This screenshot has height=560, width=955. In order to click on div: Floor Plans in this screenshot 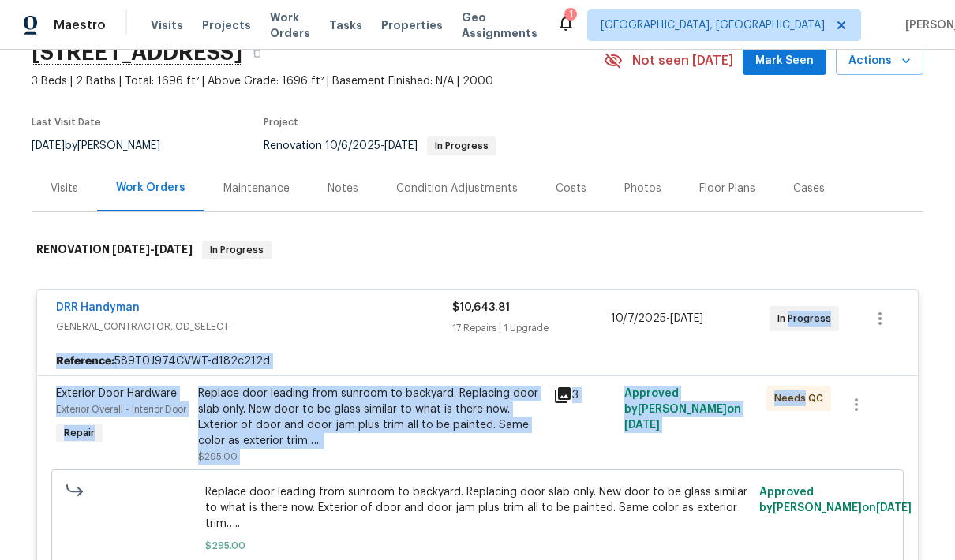, I will do `click(727, 188)`.